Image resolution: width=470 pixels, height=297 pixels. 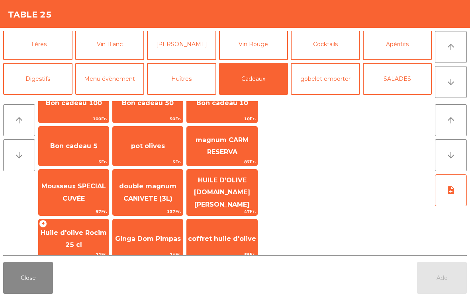 I want to click on span: 47Fr., so click(x=222, y=211).